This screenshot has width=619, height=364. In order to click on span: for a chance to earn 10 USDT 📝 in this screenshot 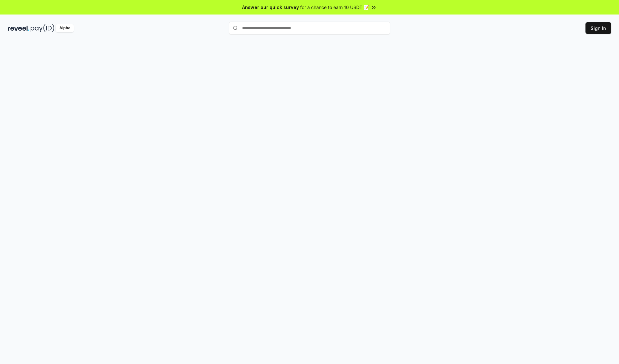, I will do `click(335, 7)`.